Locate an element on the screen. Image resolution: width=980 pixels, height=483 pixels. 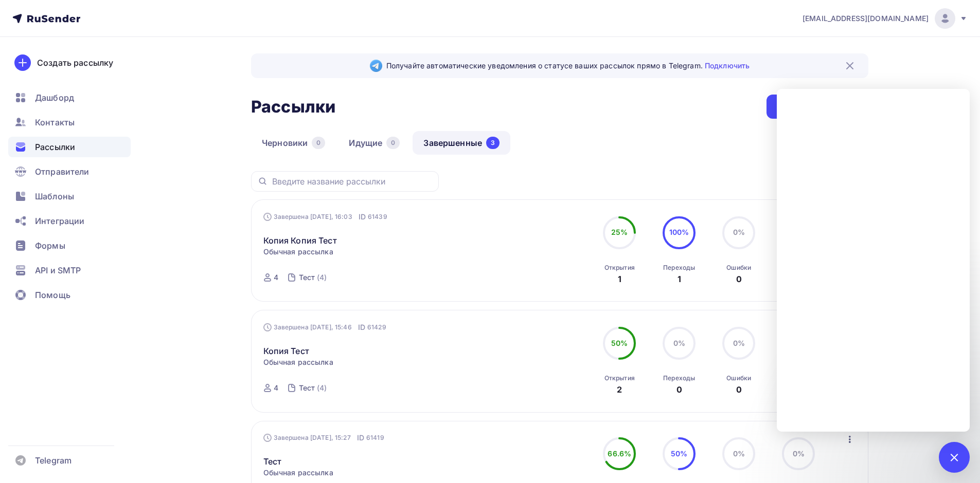
span: API и SMTP is located at coordinates (57, 270).